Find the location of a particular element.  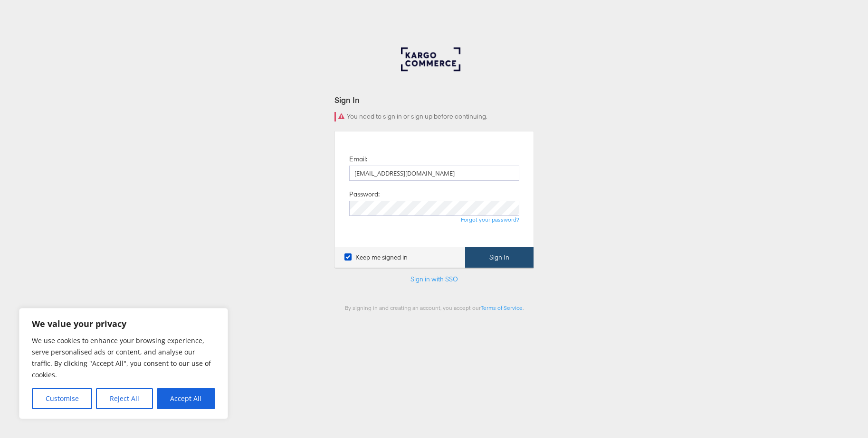

button: Sign In is located at coordinates (499, 257).